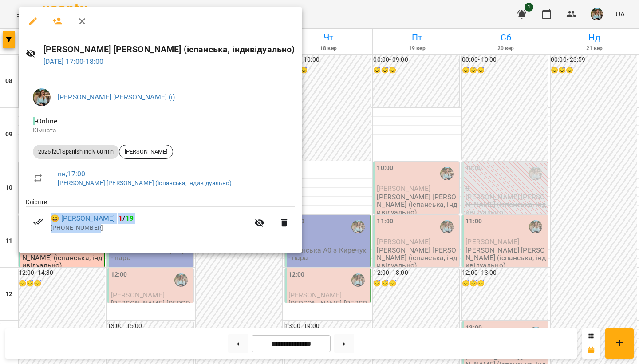 The width and height of the screenshot is (639, 364). What do you see at coordinates (160, 220) in the screenshot?
I see `ul: Клієнти` at bounding box center [160, 220].